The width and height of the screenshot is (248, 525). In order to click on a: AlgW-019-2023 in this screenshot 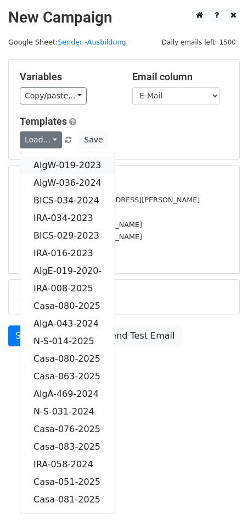, I will do `click(68, 165)`.